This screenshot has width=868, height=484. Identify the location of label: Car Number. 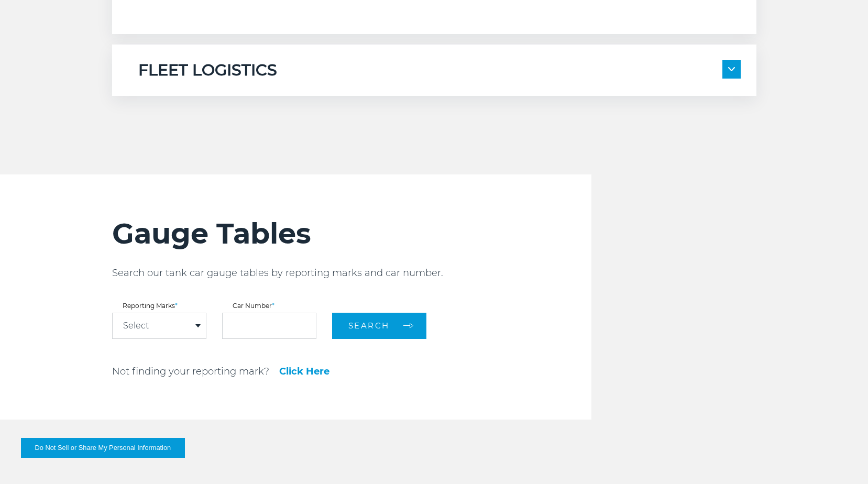
(269, 306).